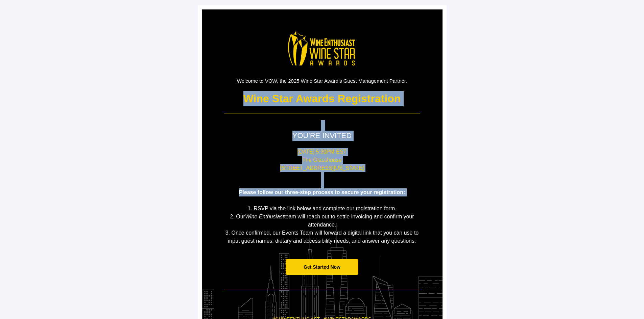  What do you see at coordinates (322, 267) in the screenshot?
I see `span: Get Started Now` at bounding box center [322, 267].